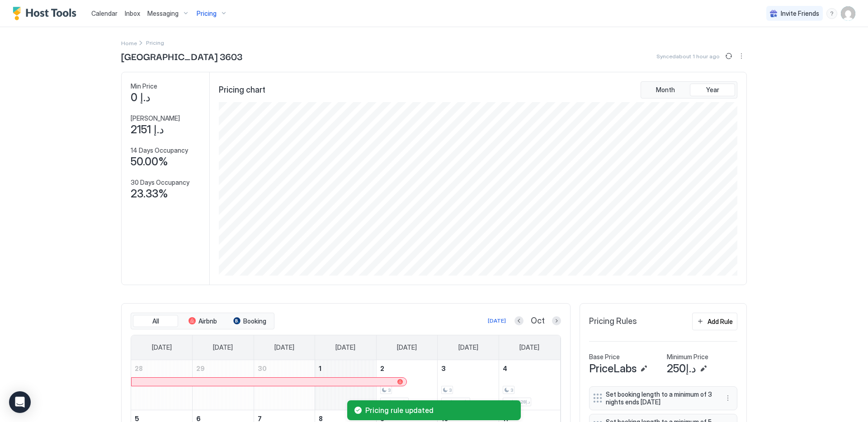  Describe the element at coordinates (255, 321) in the screenshot. I see `span: Booking` at that location.